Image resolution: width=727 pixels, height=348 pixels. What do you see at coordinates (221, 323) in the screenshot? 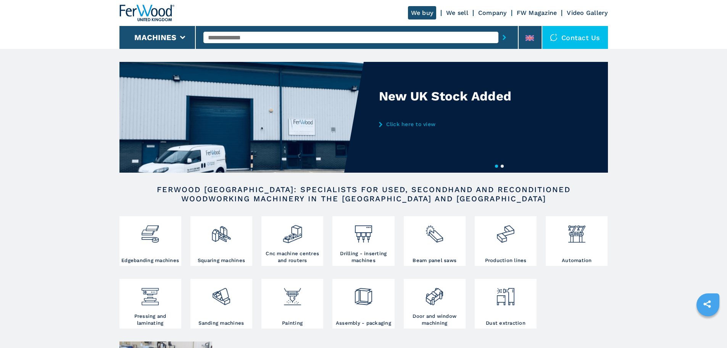
I see `h3: Sanding machines` at bounding box center [221, 323].